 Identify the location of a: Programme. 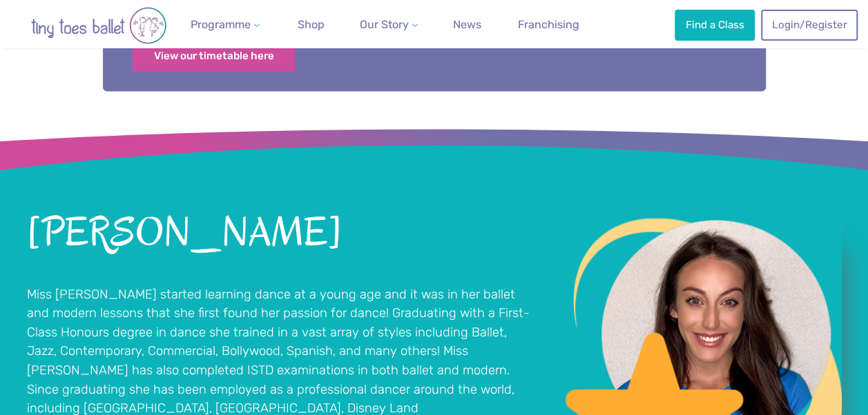
(225, 25).